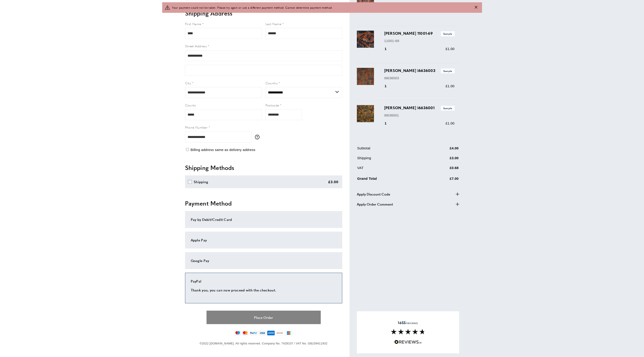 The image size is (644, 357). Describe the element at coordinates (264, 220) in the screenshot. I see `div: Pay by Debit/Credit Card` at that location.